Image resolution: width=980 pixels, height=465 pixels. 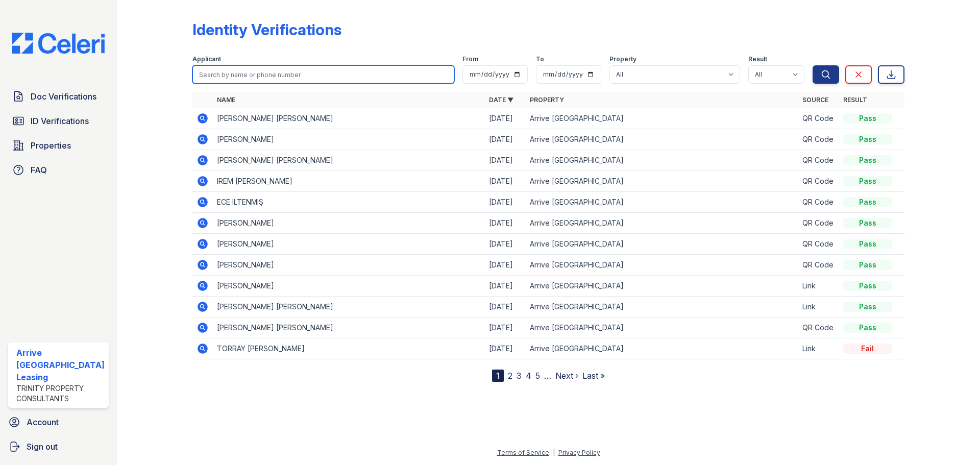 I want to click on span: Account, so click(x=42, y=422).